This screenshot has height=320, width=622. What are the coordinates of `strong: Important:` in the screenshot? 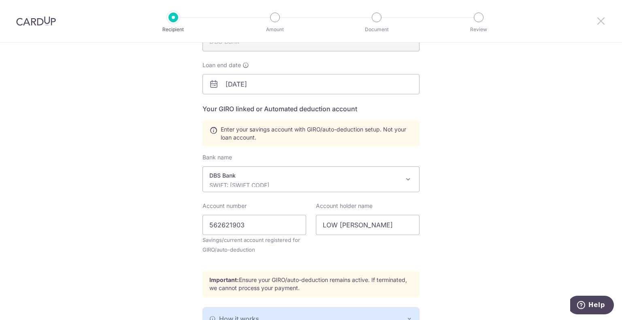 It's located at (224, 280).